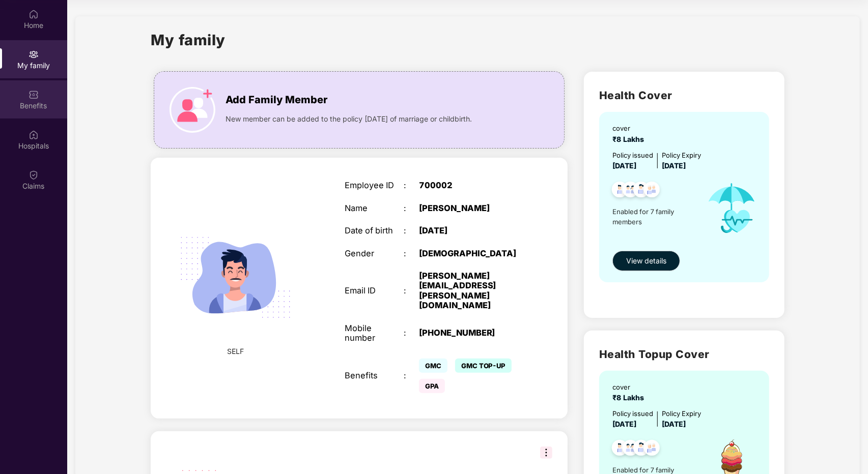  Describe the element at coordinates (236, 278) in the screenshot. I see `img: svg+xml;base64,PHN2ZyB4bWxucz0iaHR0cDovL3d3dy53My5vcmcvMjAwMC9zdmciIHdpZHRoPSIyMjQiIGhlaWdodD0iMT...` at that location.